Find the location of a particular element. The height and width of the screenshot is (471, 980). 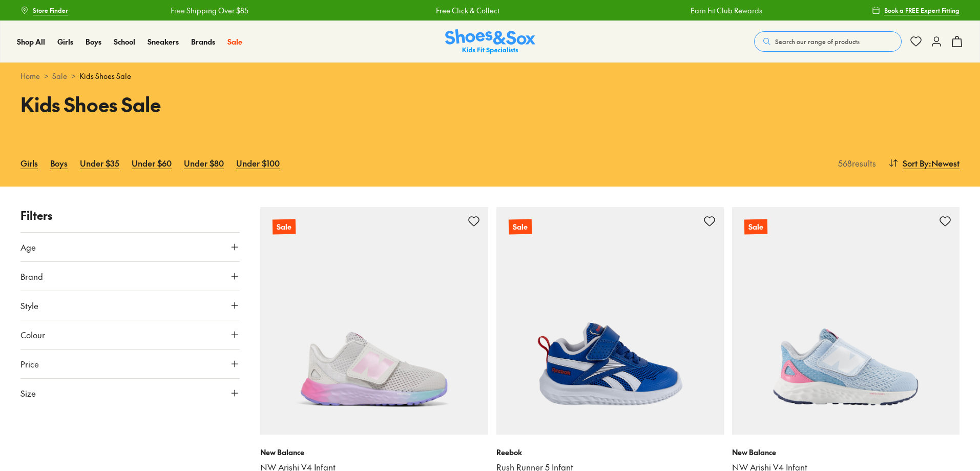

span: Price is located at coordinates (30, 364).